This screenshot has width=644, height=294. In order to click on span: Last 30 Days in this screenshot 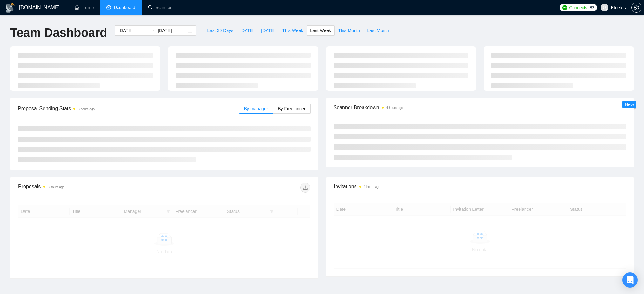, I will do `click(220, 30)`.